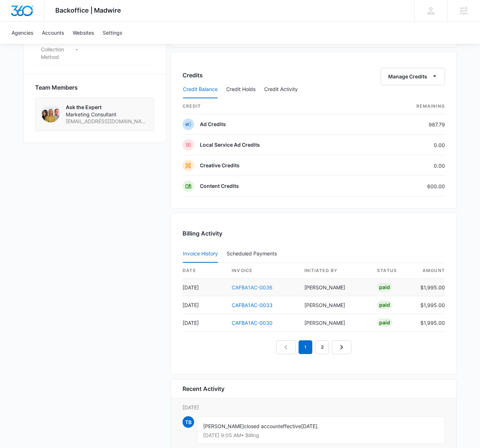  What do you see at coordinates (51, 113) in the screenshot?
I see `img: Ask the Expert` at bounding box center [51, 113].